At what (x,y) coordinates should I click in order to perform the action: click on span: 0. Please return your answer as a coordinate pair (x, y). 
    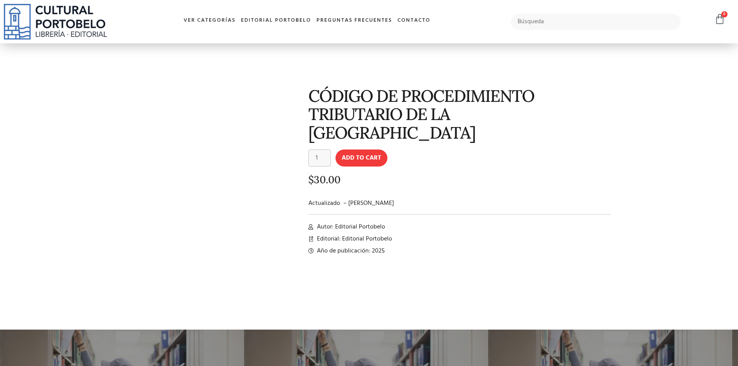
    Looking at the image, I should click on (725, 14).